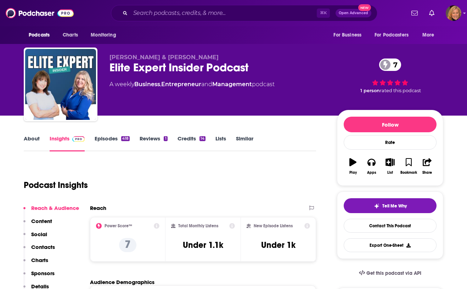 The height and width of the screenshot is (289, 467). I want to click on div: Share, so click(427, 172).